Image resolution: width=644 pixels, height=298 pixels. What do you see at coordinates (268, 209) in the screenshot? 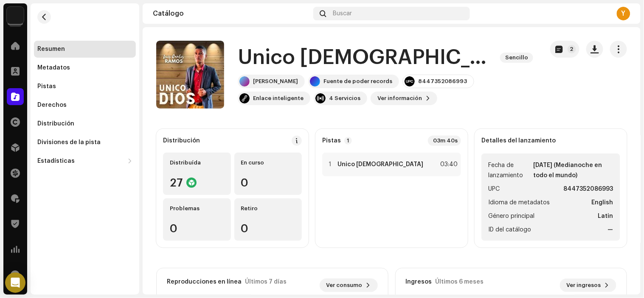
I see `div: Retiro` at bounding box center [268, 209].